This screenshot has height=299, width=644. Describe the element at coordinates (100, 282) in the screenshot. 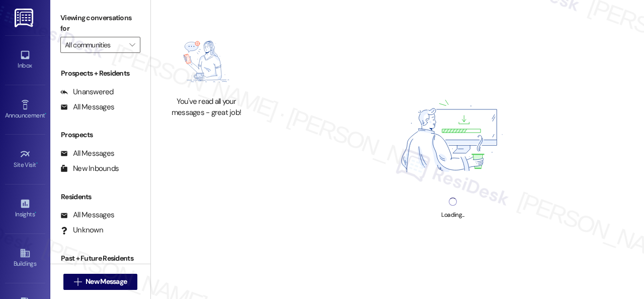

I see `button: New Message` at that location.